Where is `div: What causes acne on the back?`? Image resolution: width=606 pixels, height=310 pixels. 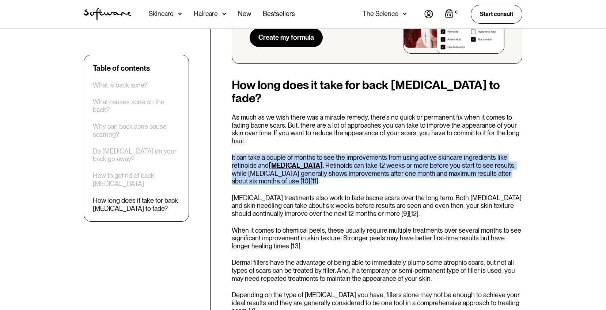 div: What causes acne on the back? is located at coordinates (136, 106).